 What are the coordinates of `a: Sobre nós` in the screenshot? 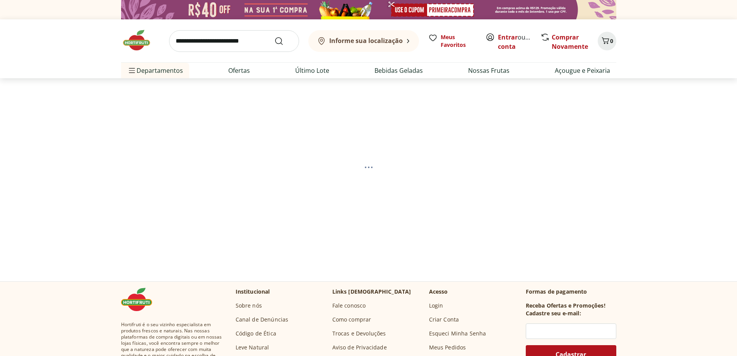 It's located at (249, 305).